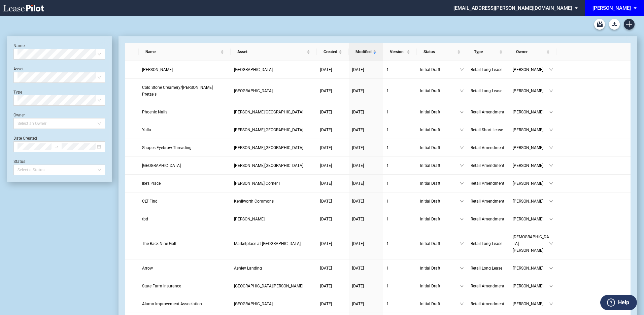 This screenshot has width=644, height=315. Describe the element at coordinates (615, 24) in the screenshot. I see `button: Download Blank Form` at that location.